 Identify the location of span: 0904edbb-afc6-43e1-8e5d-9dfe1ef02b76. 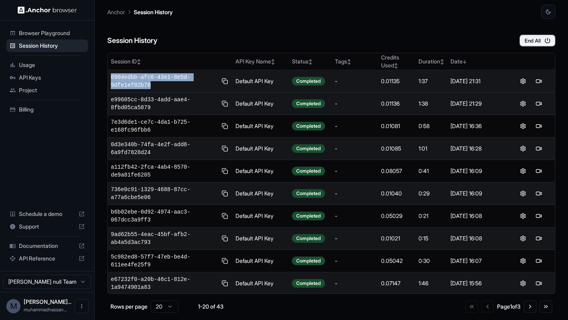
(164, 81).